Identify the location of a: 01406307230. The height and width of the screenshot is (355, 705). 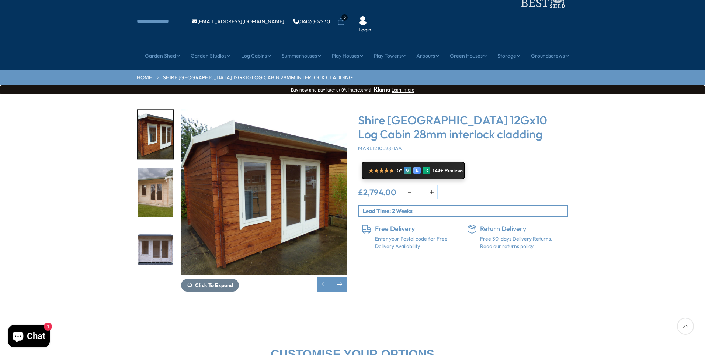
(311, 21).